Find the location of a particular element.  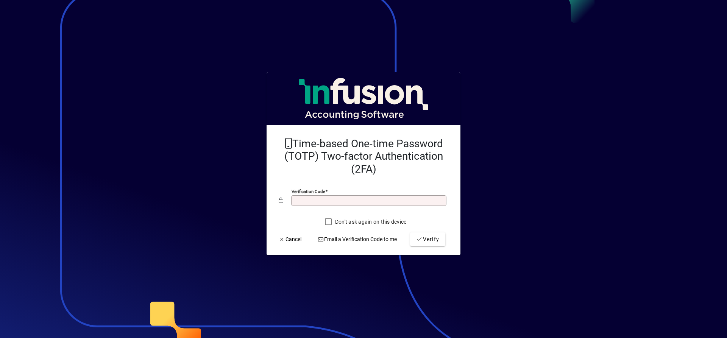

button: Verify is located at coordinates (428, 239).